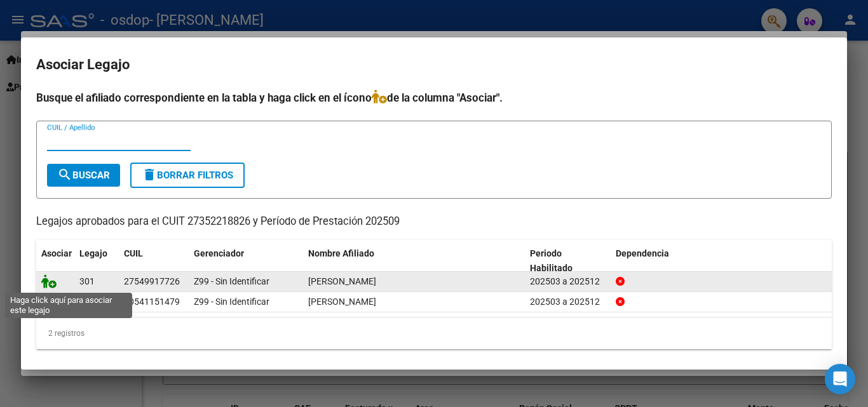  I want to click on datatable-header-cell: Dependencia, so click(721, 261).